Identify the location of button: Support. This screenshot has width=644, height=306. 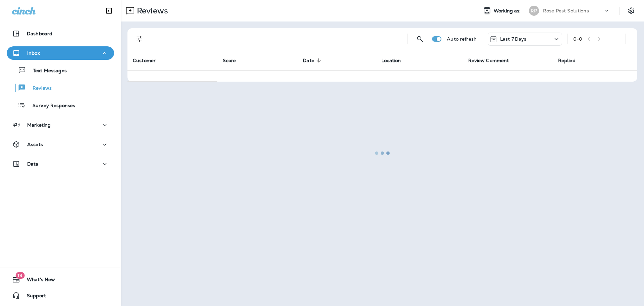
(60, 296).